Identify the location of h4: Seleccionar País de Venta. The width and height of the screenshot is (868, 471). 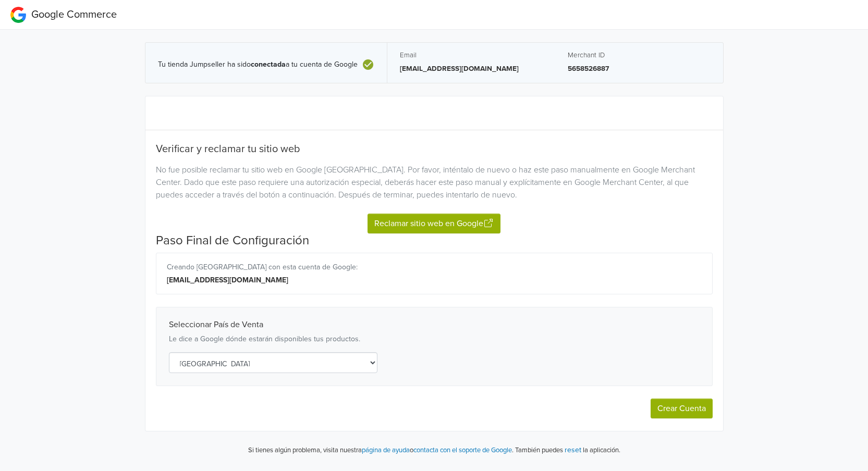
(434, 324).